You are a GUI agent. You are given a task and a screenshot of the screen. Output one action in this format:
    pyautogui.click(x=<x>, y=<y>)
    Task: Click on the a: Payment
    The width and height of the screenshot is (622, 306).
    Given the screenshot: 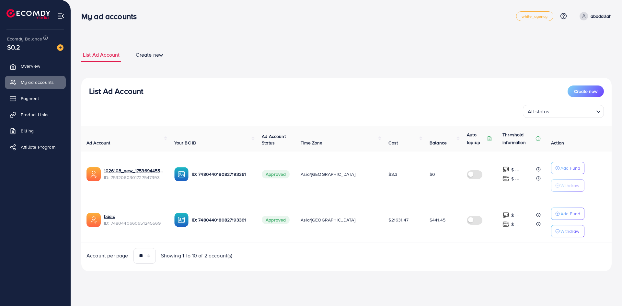 What is the action you would take?
    pyautogui.click(x=35, y=98)
    